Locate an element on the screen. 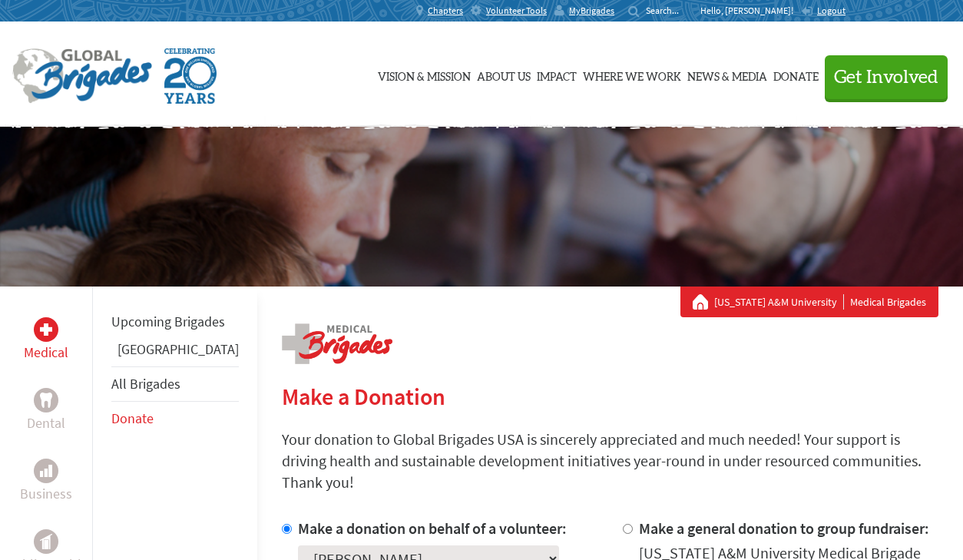  img: Public Health is located at coordinates (46, 542).